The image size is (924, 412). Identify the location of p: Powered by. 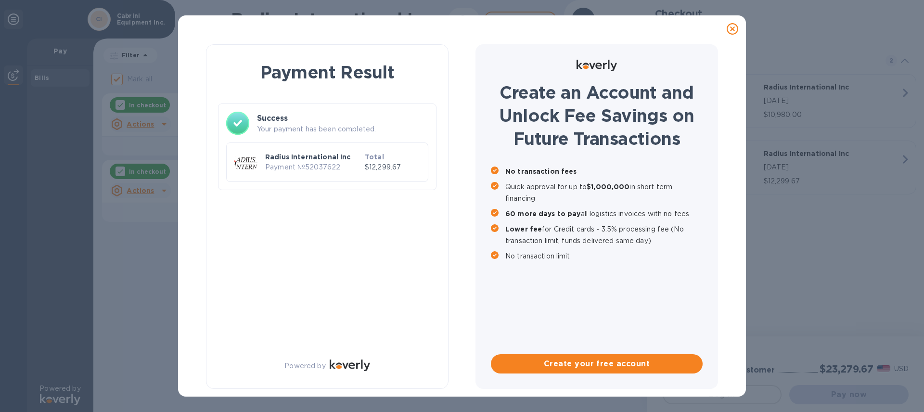
(305, 366).